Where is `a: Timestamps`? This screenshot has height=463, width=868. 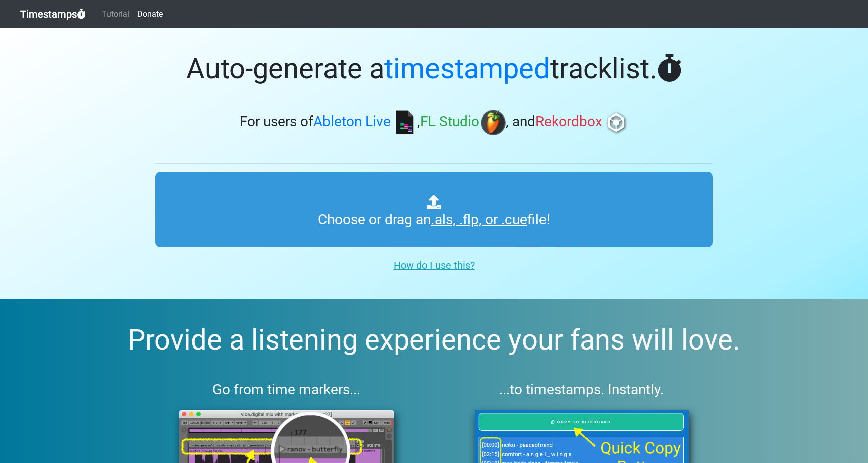 a: Timestamps is located at coordinates (53, 14).